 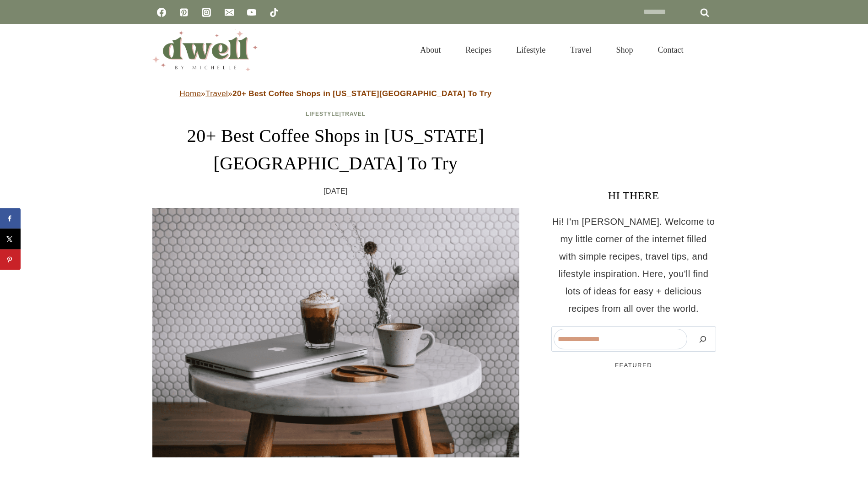 I want to click on img: DWELL by michelle, so click(x=205, y=49).